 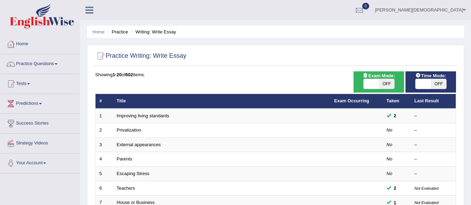 I want to click on h2: Practice Writing: Write Essay, so click(x=141, y=56).